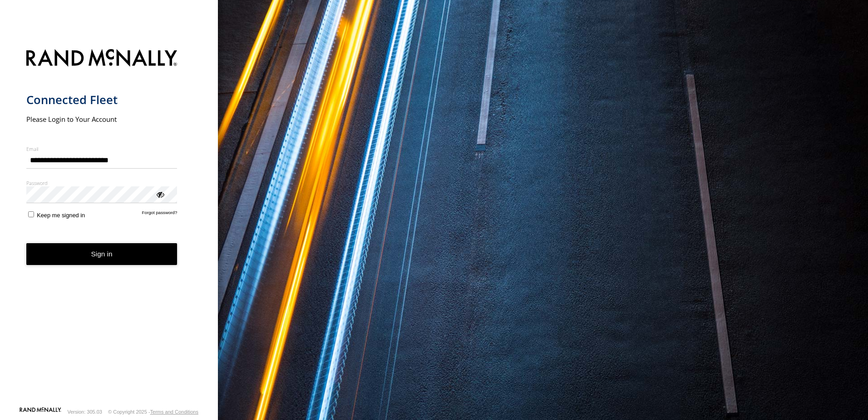  Describe the element at coordinates (61, 215) in the screenshot. I see `span: Keep me signed in` at that location.